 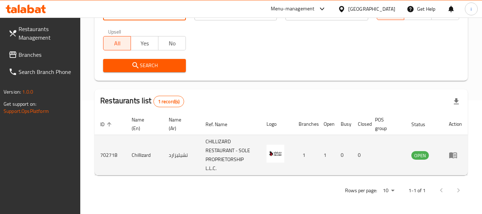 I want to click on td: Chillizard, so click(x=145, y=155).